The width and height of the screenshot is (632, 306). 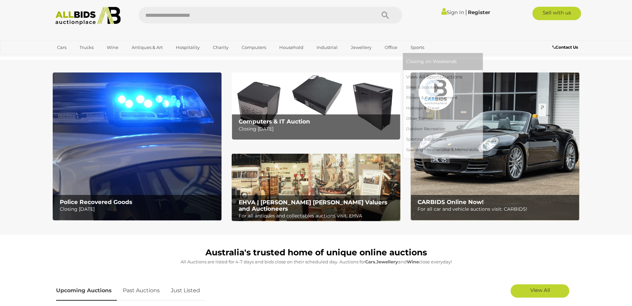 I want to click on a: Upcoming Auctions, so click(x=86, y=291).